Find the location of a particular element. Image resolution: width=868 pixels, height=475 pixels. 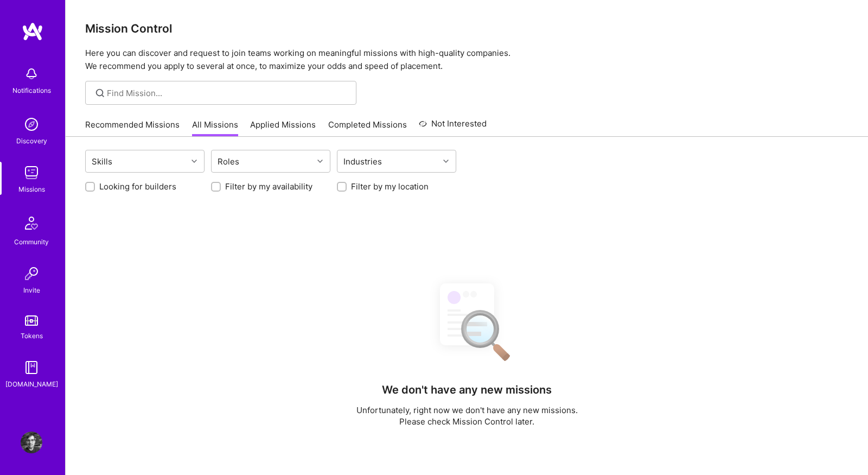

div: Tokens is located at coordinates (32, 335).